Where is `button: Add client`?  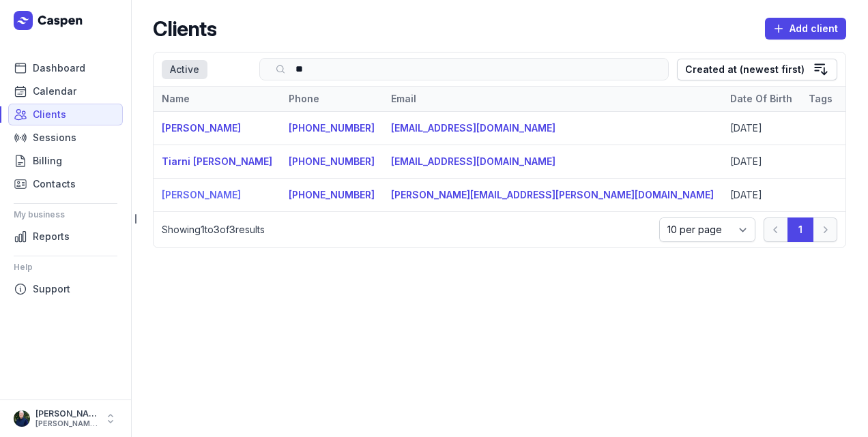 button: Add client is located at coordinates (805, 29).